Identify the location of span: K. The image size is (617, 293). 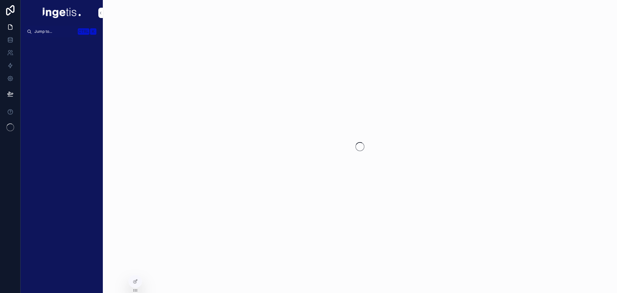
(93, 31).